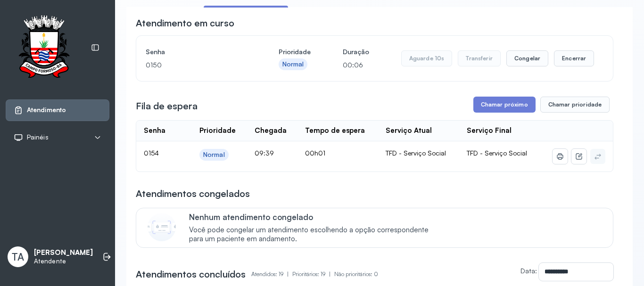 This screenshot has height=286, width=644. Describe the element at coordinates (313, 217) in the screenshot. I see `p: Nenhum atendimento congelado` at that location.